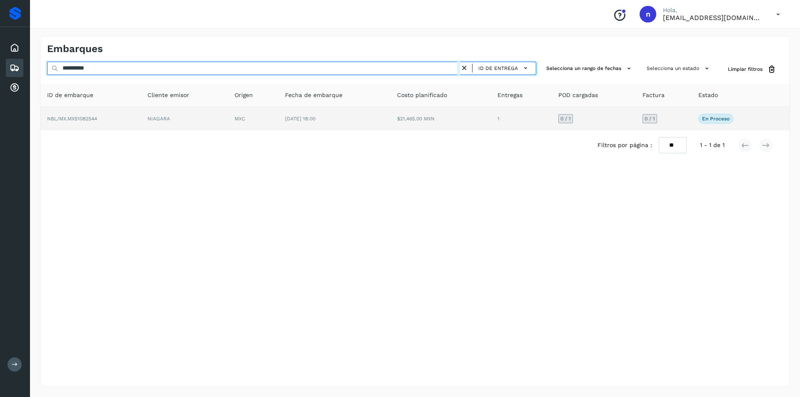 Image resolution: width=800 pixels, height=397 pixels. What do you see at coordinates (712, 145) in the screenshot?
I see `span: 1 - 1 de 1` at bounding box center [712, 145].